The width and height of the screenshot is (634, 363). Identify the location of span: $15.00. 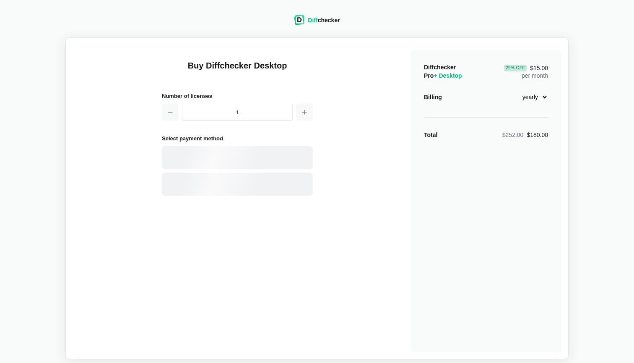
(526, 68).